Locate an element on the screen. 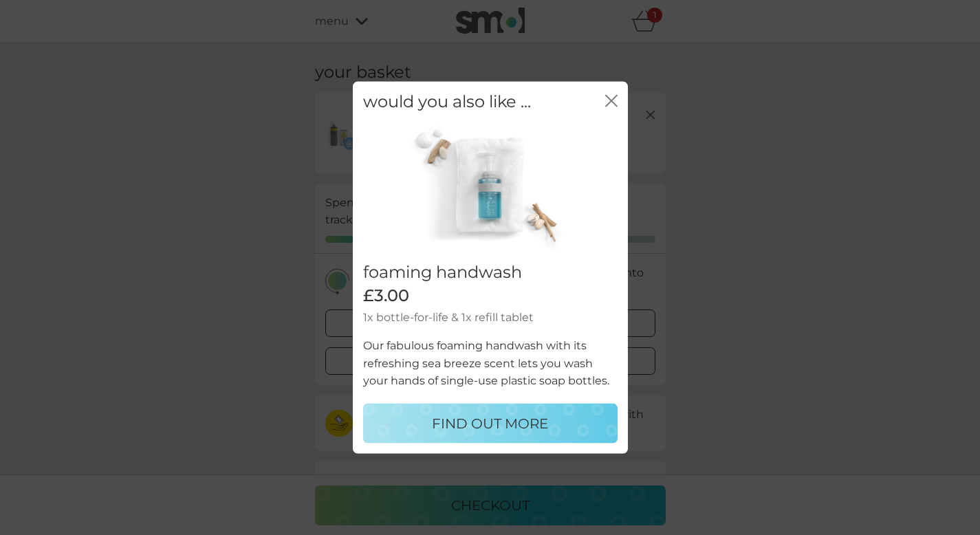  h2: foaming handwash is located at coordinates (490, 272).